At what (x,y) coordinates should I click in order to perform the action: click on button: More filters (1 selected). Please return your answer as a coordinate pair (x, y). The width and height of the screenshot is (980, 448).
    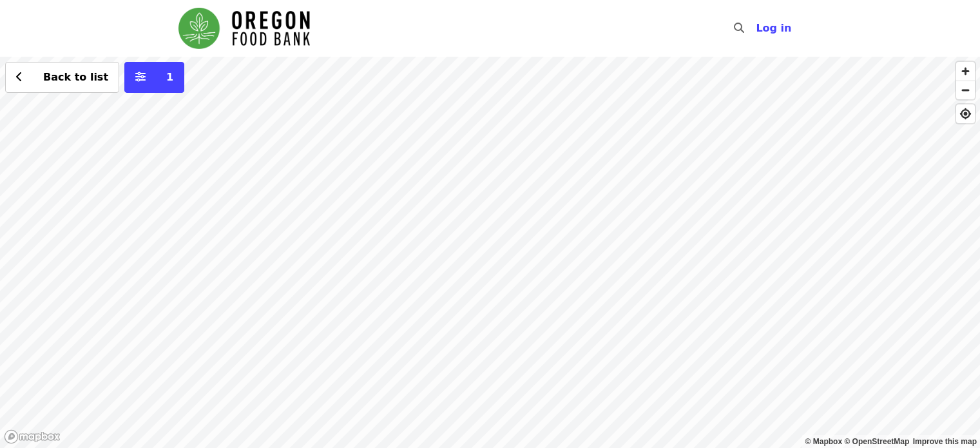
    Looking at the image, I should click on (154, 77).